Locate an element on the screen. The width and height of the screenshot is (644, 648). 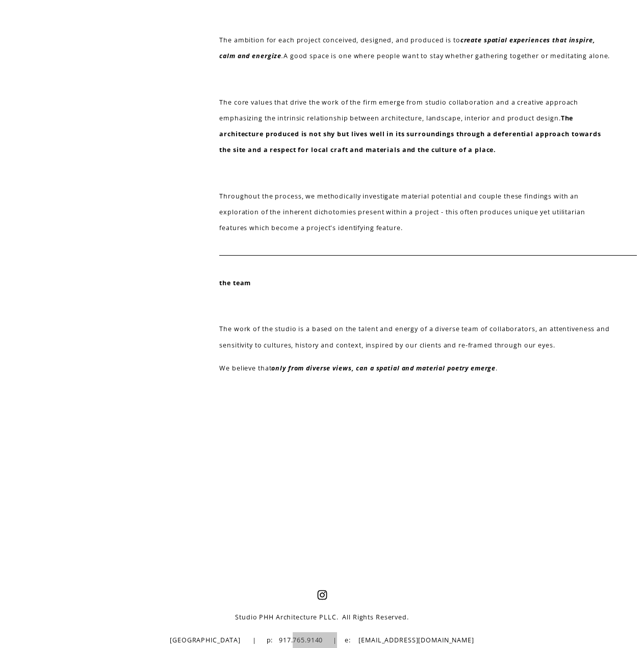
p: The core values that drive the work of the firm emerge from studio collaboration and a creative a... is located at coordinates (415, 126).